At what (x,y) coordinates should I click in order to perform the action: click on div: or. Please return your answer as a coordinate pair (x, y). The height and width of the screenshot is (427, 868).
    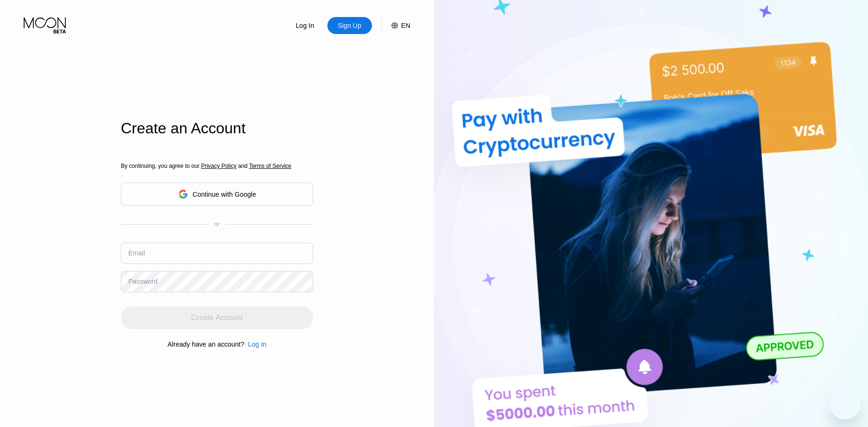
    Looking at the image, I should click on (217, 224).